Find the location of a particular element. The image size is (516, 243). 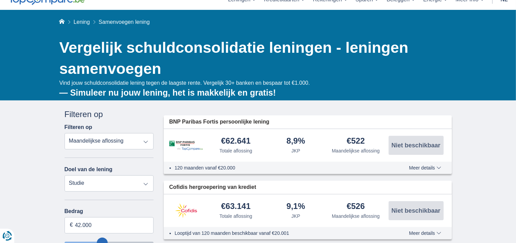

img: product.pl.alt BNP Paribas Fortis is located at coordinates (186, 145).